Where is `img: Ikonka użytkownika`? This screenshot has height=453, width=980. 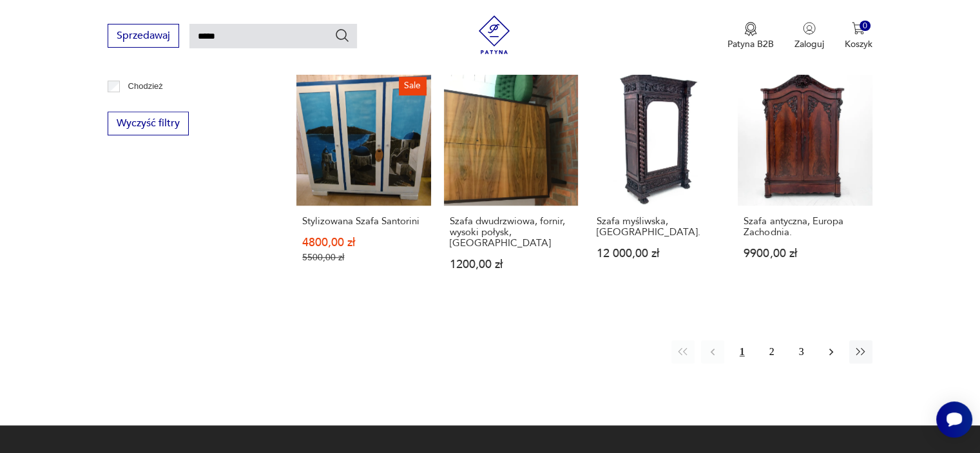 img: Ikonka użytkownika is located at coordinates (809, 28).